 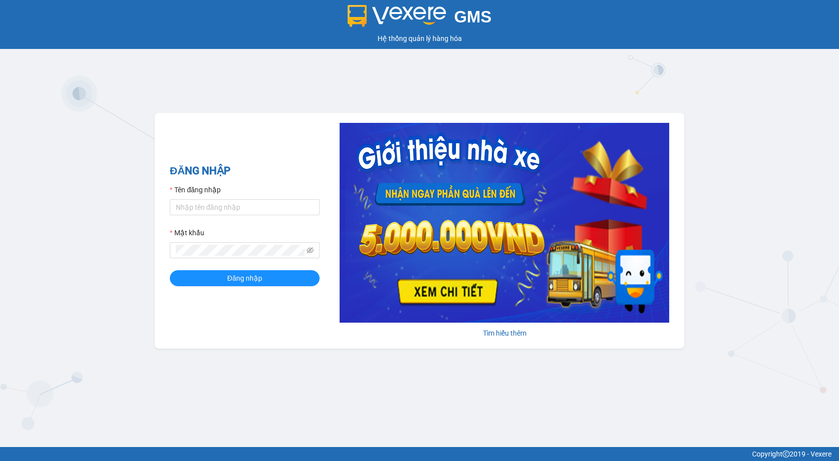 I want to click on input: Mật khẩu, so click(x=240, y=250).